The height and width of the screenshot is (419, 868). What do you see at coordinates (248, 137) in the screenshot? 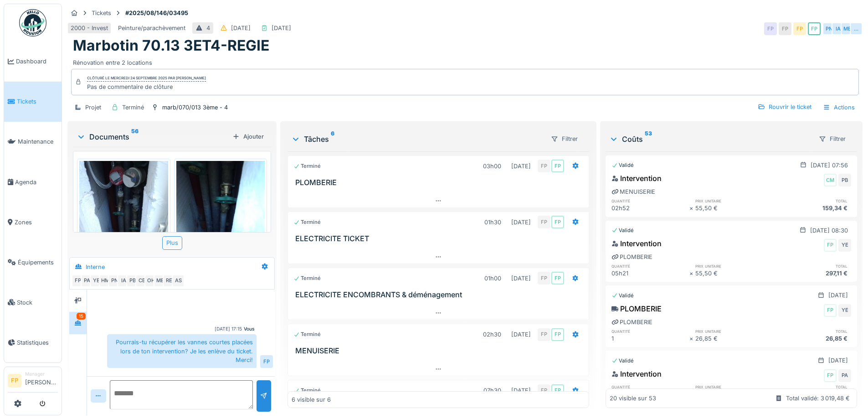
I see `div: Ajouter` at bounding box center [248, 137].